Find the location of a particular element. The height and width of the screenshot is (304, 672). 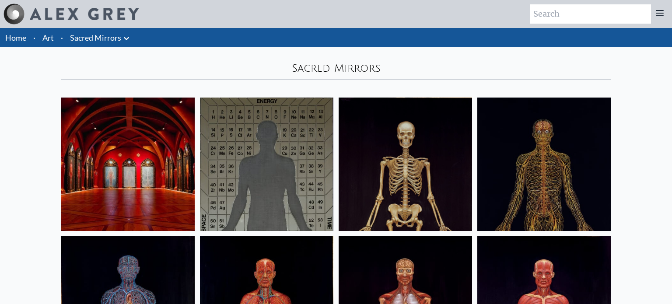

img: Material World is located at coordinates (267, 164).